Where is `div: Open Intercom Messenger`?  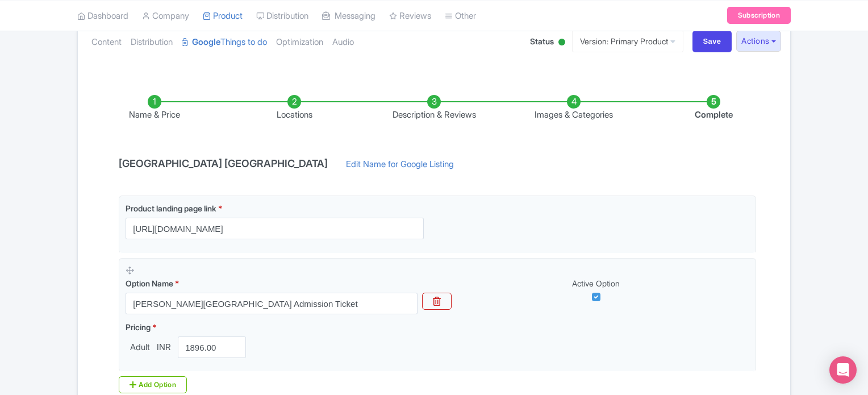
div: Open Intercom Messenger is located at coordinates (843, 370).